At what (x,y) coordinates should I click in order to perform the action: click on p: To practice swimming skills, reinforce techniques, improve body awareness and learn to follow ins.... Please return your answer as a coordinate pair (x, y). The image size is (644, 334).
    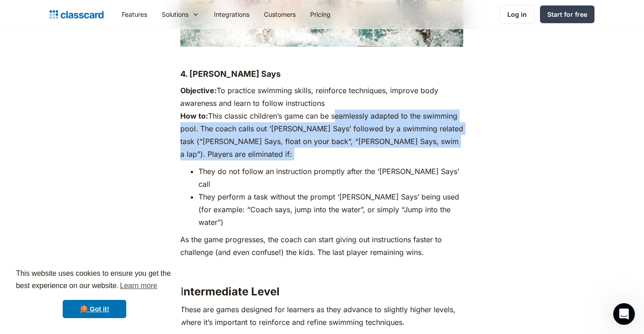
    Looking at the image, I should click on (321, 122).